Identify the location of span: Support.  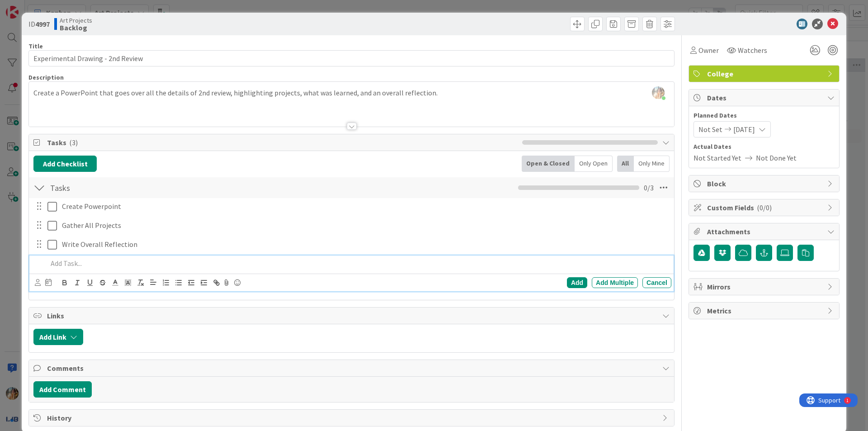
(30, 7).